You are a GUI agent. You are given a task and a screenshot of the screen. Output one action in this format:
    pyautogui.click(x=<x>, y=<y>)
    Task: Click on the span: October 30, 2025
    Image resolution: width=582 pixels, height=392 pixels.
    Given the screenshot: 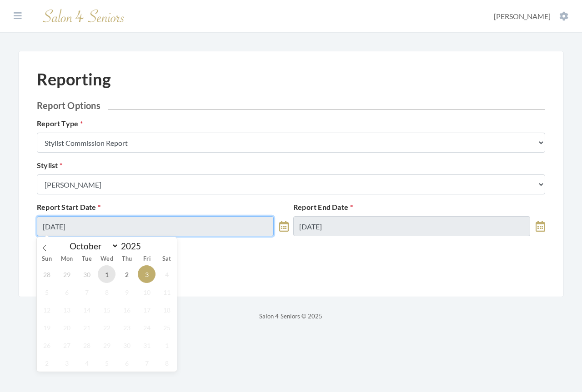 What is the action you would take?
    pyautogui.click(x=127, y=345)
    